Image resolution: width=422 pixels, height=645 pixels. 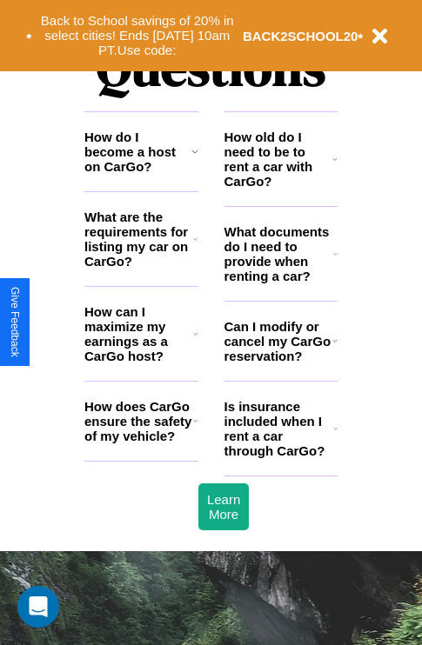 What do you see at coordinates (279, 254) in the screenshot?
I see `h3: What documents do I need to provide when renting a car?` at bounding box center [279, 254].